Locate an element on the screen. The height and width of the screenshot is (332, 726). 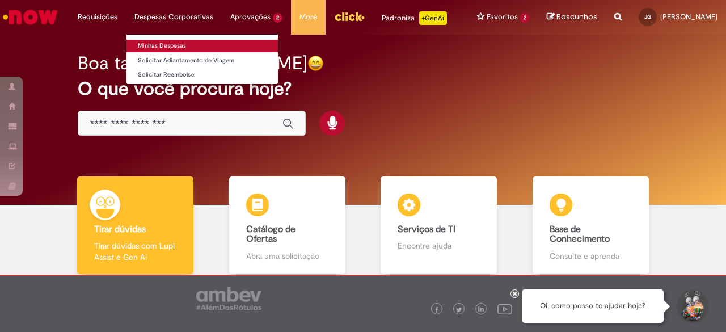
img: logo_footer_ambev_rotulo_gray.png is located at coordinates (228, 298).